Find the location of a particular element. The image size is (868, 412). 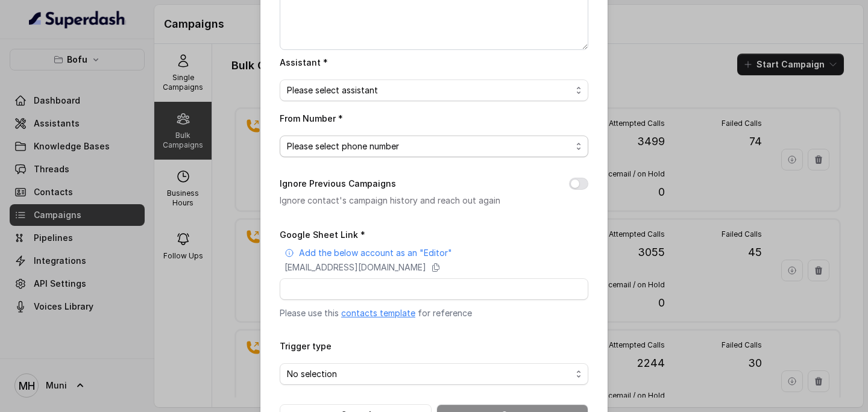

button: Please select assistant is located at coordinates (434, 91).